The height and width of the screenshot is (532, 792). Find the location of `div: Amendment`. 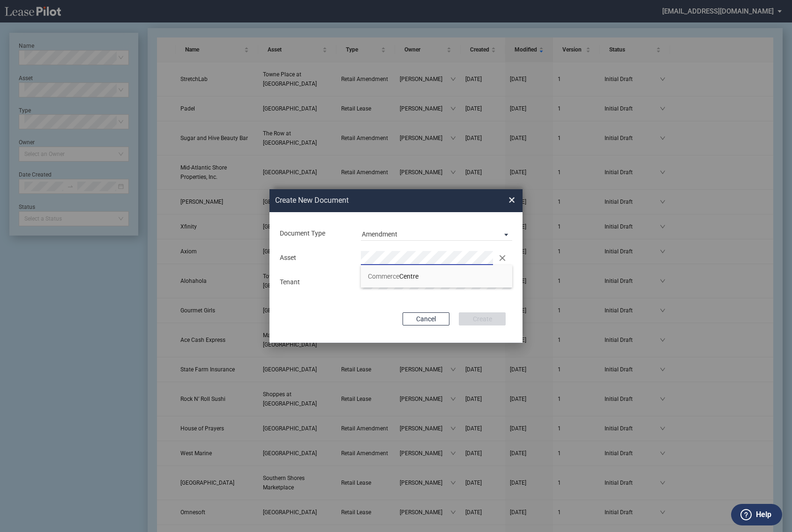

div: Amendment is located at coordinates (380, 234).